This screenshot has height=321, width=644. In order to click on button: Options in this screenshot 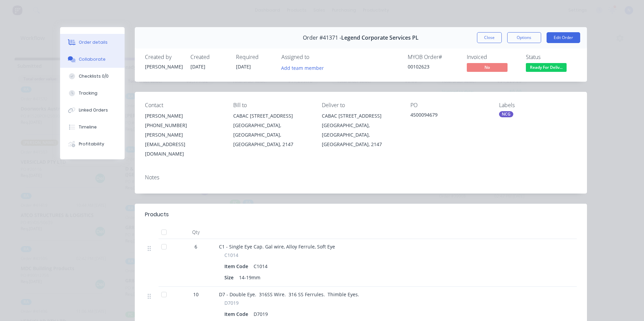, I will do `click(524, 38)`.